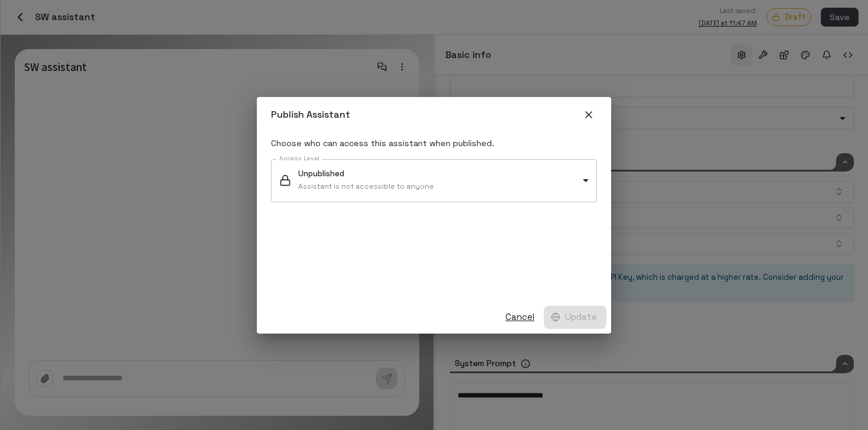  I want to click on p: Unpublished, so click(366, 174).